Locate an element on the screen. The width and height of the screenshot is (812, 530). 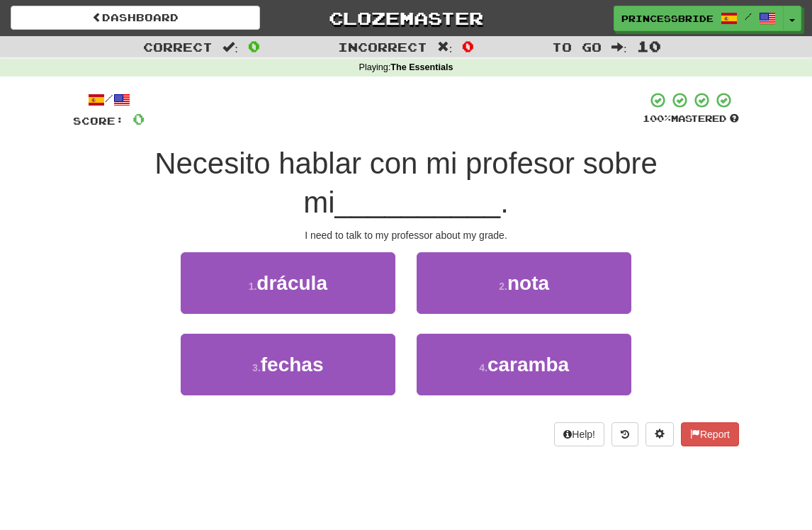
small: 1 . is located at coordinates (253, 286).